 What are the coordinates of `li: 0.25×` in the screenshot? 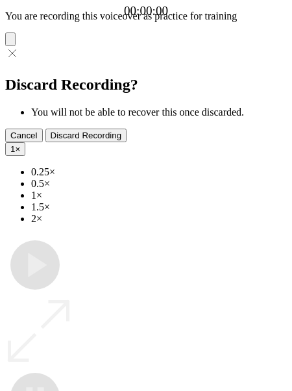 It's located at (159, 172).